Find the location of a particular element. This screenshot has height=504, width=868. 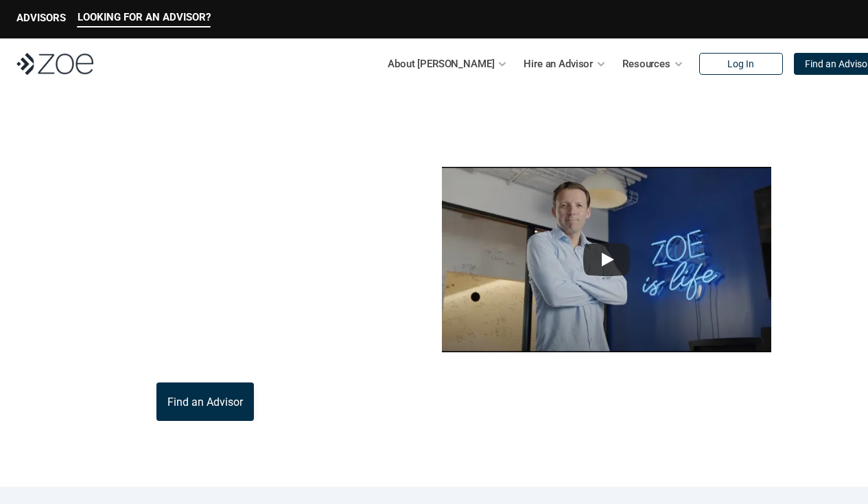

p: Resources is located at coordinates (646, 64).